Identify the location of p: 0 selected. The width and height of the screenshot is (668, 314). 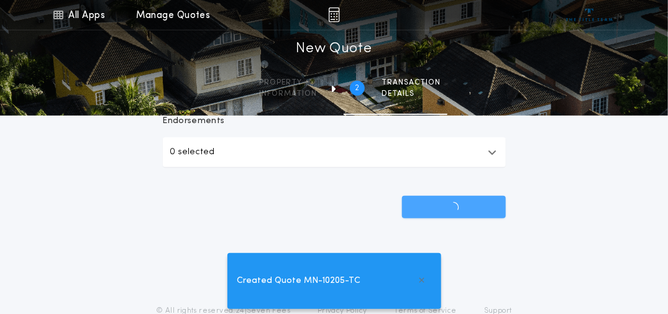
(193, 152).